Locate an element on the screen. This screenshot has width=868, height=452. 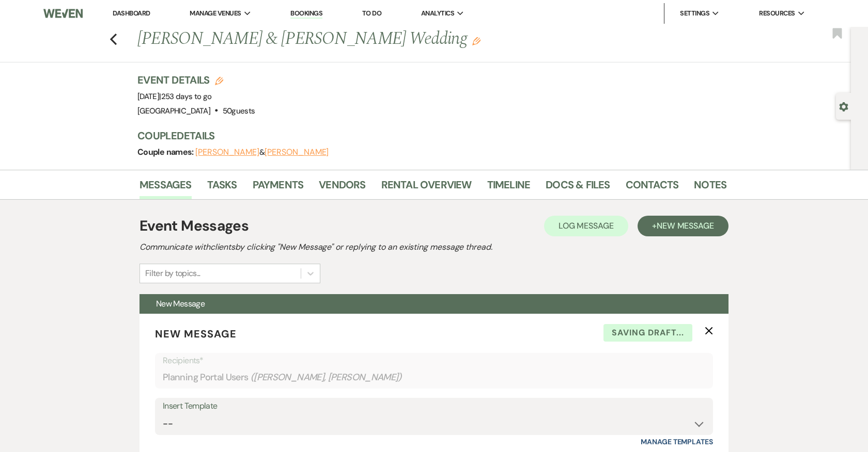
a: Notes is located at coordinates (710, 188).